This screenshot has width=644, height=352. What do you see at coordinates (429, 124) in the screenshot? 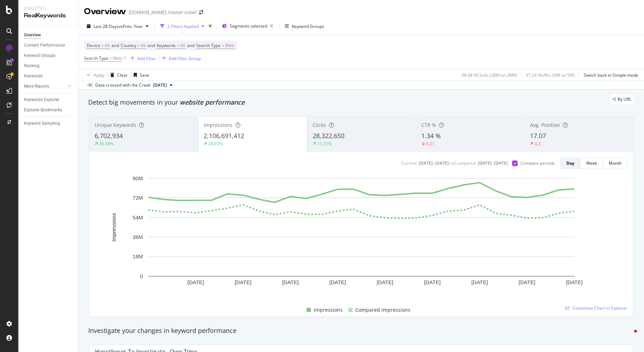
I see `span: CTR %` at bounding box center [429, 124].